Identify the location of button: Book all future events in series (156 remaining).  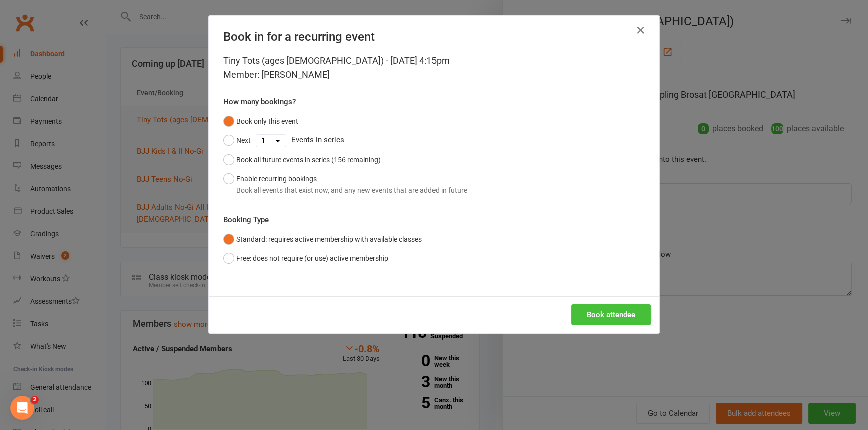
(302, 160).